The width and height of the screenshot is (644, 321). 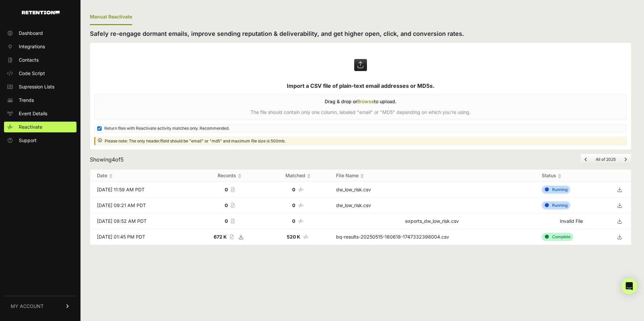 I want to click on span: Return files with Reactivate activity matches only. Recommended., so click(x=167, y=128).